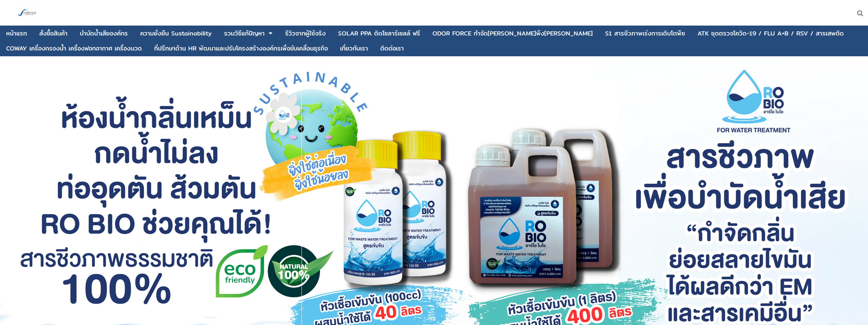  Describe the element at coordinates (27, 13) in the screenshot. I see `img: large-1644130236041.jpg` at that location.